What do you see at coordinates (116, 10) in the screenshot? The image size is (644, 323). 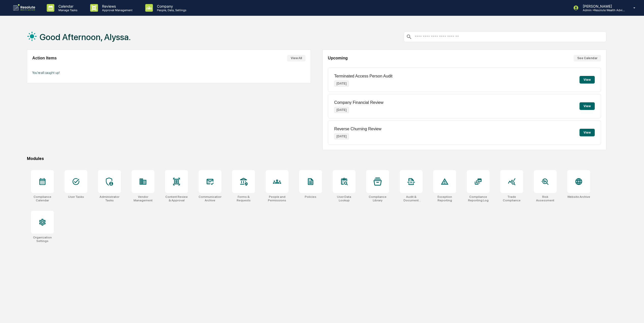 I see `p: Approval Management` at bounding box center [116, 10].